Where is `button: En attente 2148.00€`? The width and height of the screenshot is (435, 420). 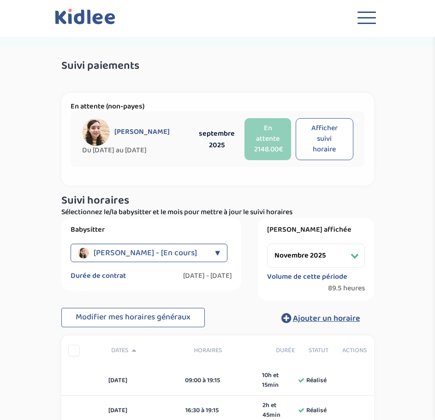 button: En attente 2148.00€ is located at coordinates (268, 139).